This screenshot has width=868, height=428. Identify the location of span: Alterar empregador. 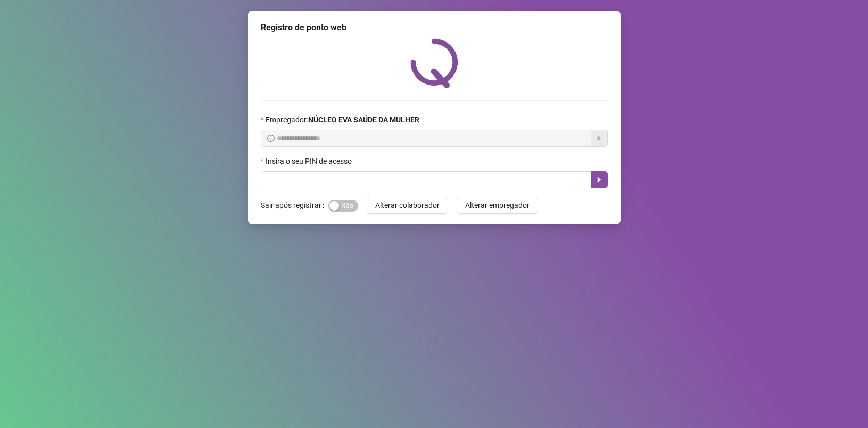
(497, 205).